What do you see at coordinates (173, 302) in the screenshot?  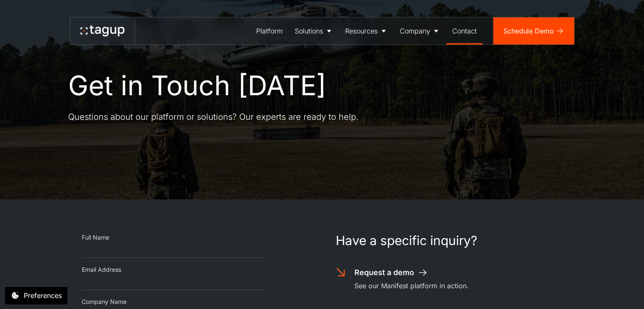 I see `div: Company Name` at bounding box center [173, 302].